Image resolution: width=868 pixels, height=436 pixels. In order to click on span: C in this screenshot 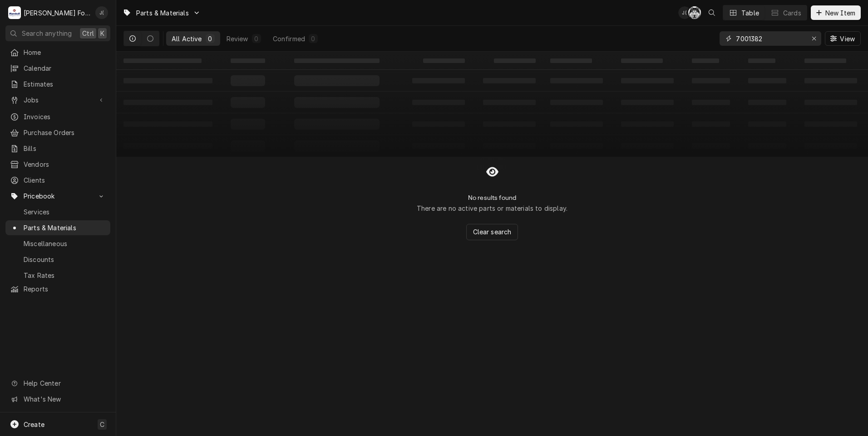, I will do `click(102, 424)`.